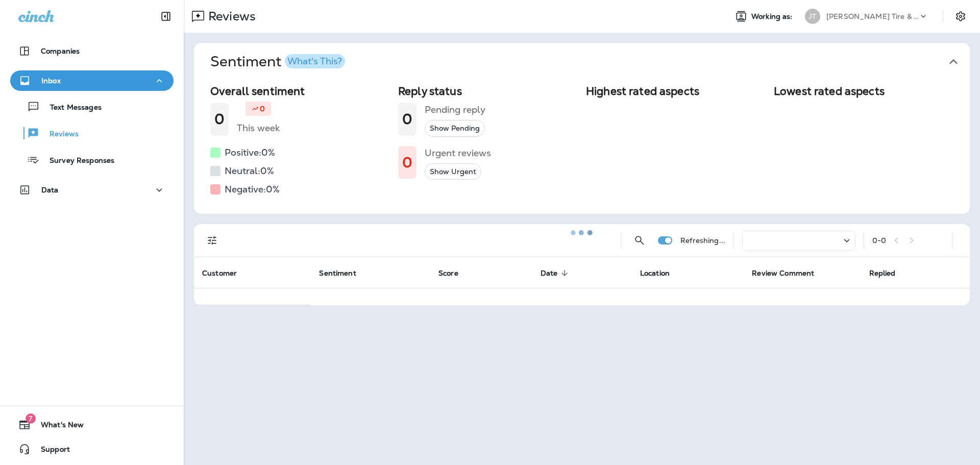 The image size is (980, 465). Describe the element at coordinates (70, 108) in the screenshot. I see `p: Text Messages` at that location.